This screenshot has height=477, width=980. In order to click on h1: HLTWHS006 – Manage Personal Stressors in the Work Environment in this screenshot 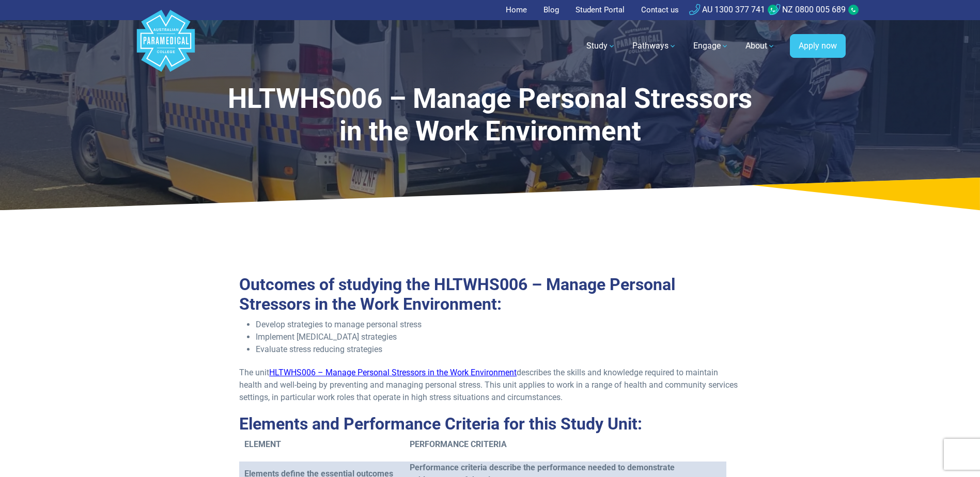, I will do `click(490, 115)`.